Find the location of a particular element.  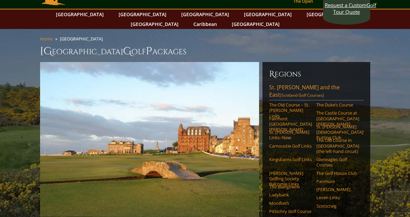

a: Gleneagles Golf Courses is located at coordinates (338, 162).